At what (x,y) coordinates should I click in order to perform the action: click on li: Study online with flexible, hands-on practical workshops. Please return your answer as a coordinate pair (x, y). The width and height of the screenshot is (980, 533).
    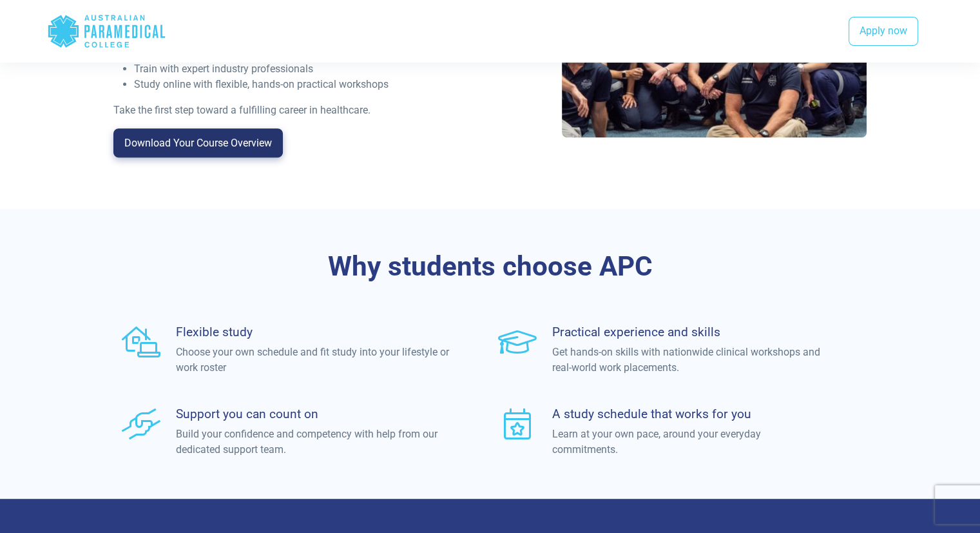
    Looking at the image, I should click on (308, 84).